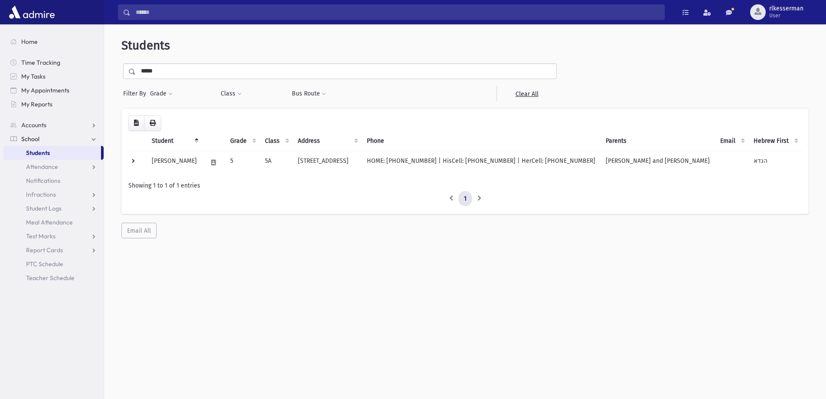  I want to click on th: Phone, so click(481, 141).